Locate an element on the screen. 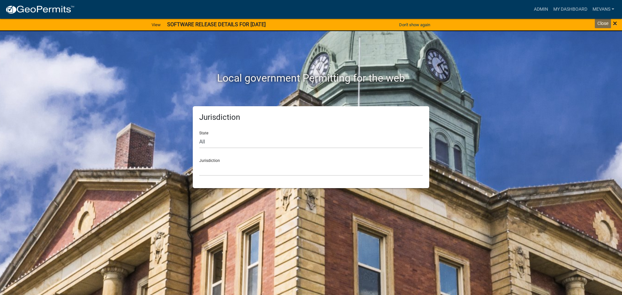  h5: Jurisdiction is located at coordinates (311, 117).